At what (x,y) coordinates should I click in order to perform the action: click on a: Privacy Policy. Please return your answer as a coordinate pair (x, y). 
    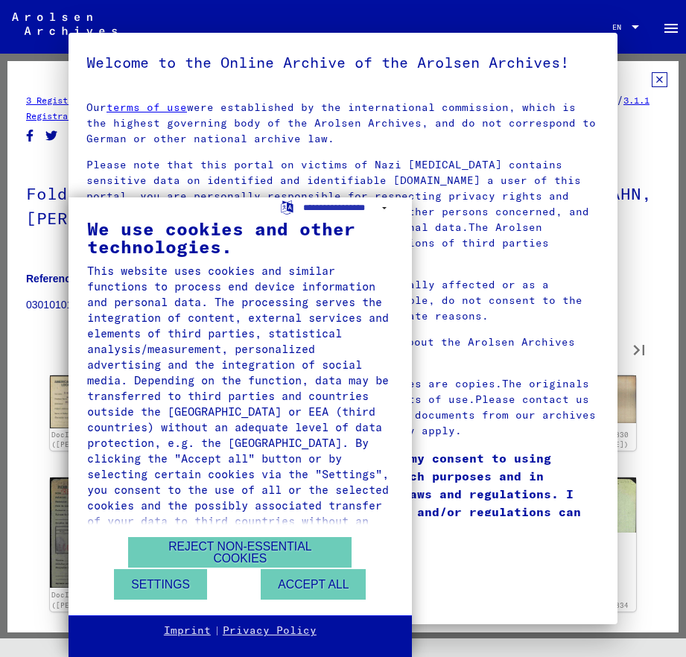
    Looking at the image, I should click on (270, 631).